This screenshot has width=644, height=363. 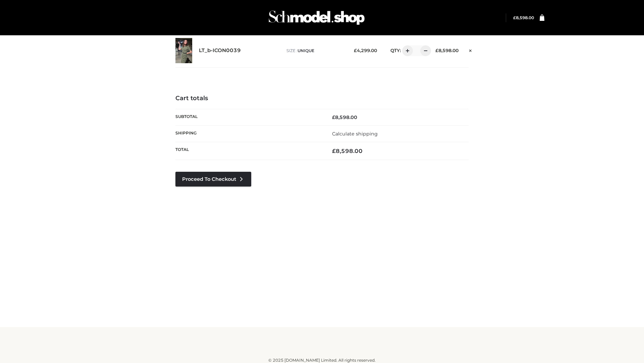 I want to click on th: Total, so click(x=248, y=151).